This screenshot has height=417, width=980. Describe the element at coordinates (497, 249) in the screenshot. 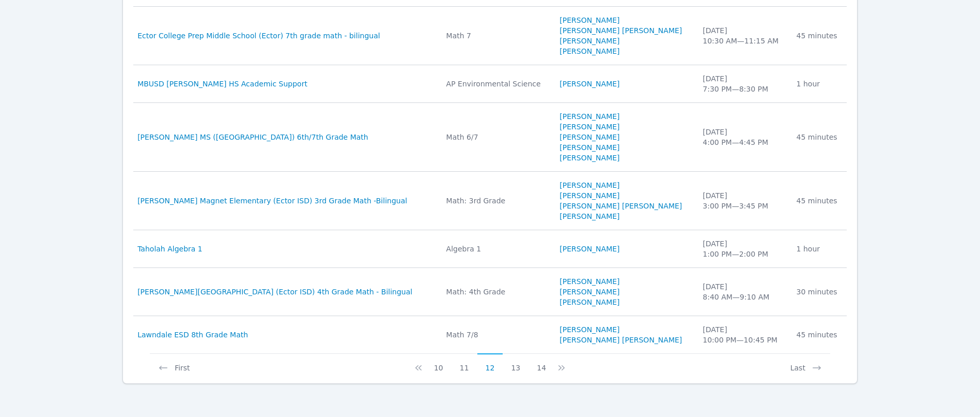

I see `div: Algebra 1` at that location.